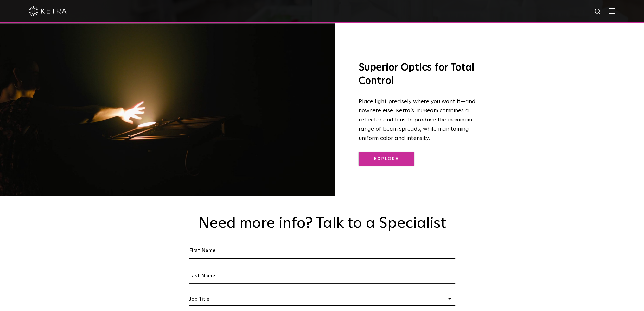 The width and height of the screenshot is (644, 311). What do you see at coordinates (322, 276) in the screenshot?
I see `input: Last Name` at bounding box center [322, 276].